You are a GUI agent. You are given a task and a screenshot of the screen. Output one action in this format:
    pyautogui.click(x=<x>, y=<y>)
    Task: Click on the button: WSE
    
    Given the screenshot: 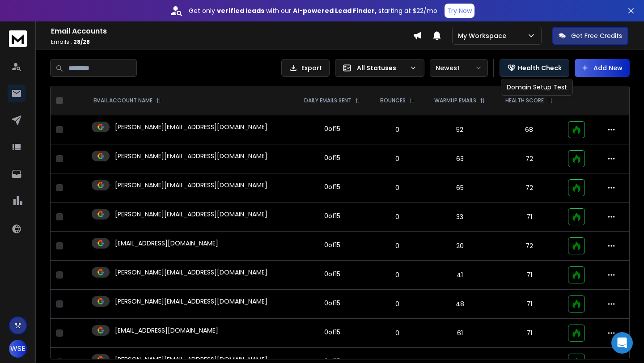 What is the action you would take?
    pyautogui.click(x=18, y=349)
    